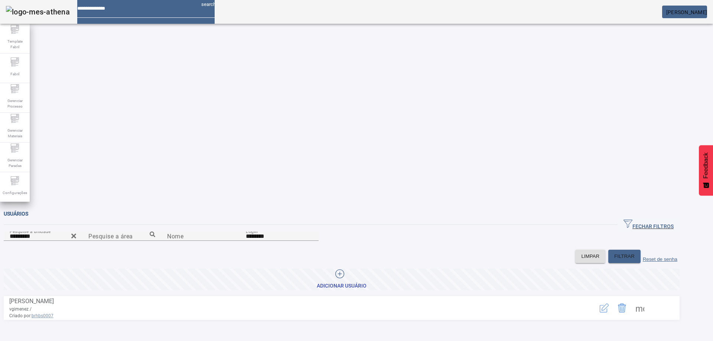 The image size is (713, 341). What do you see at coordinates (15, 163) in the screenshot?
I see `span: Gerenciar Paradas` at bounding box center [15, 163].